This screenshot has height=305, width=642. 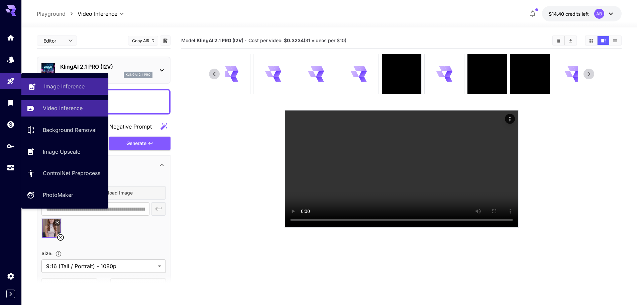 What do you see at coordinates (11, 275) in the screenshot?
I see `div: Settings` at bounding box center [11, 275].